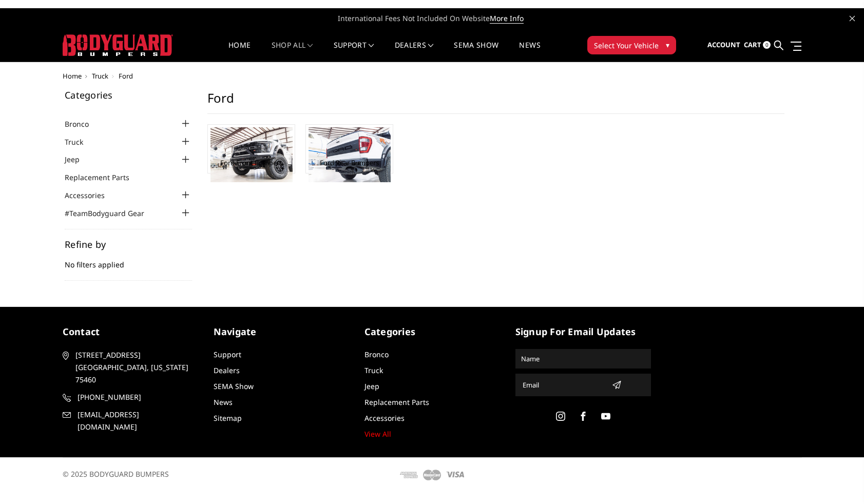 Image resolution: width=864 pixels, height=504 pixels. I want to click on a: View All, so click(378, 433).